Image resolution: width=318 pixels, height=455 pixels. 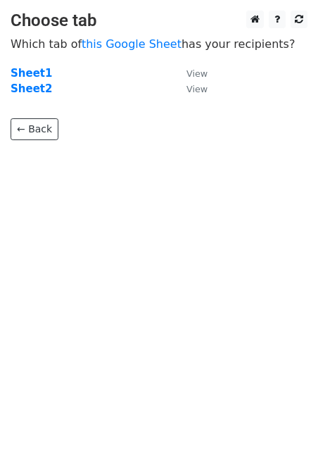 I want to click on strong: Sheet2, so click(x=31, y=89).